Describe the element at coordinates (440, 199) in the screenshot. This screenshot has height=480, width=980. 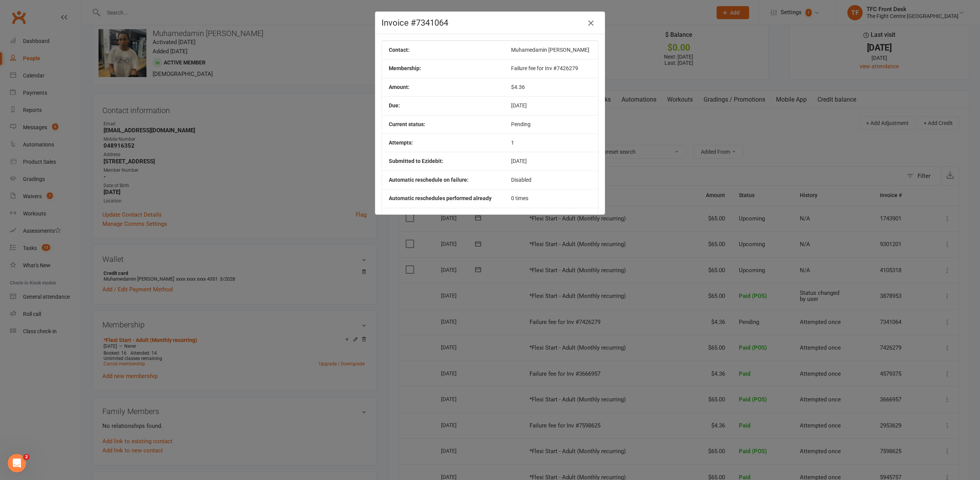
I see `b: Automatic reschedules performed already` at that location.